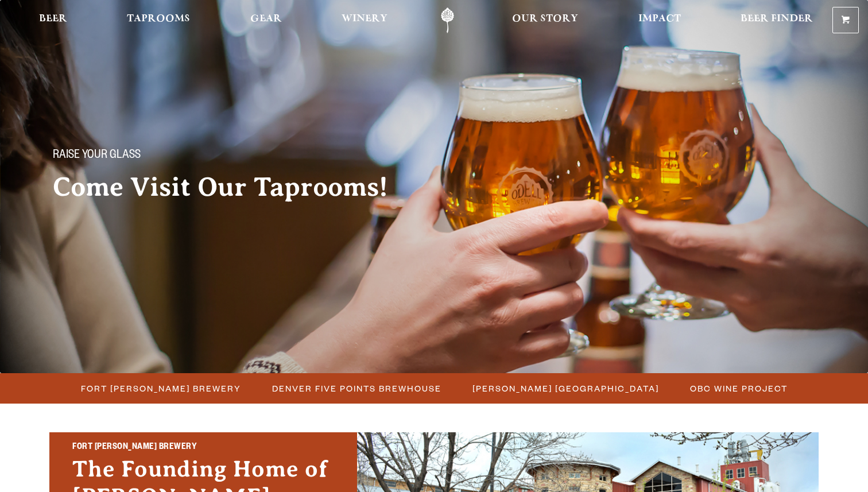 Image resolution: width=868 pixels, height=492 pixels. What do you see at coordinates (544, 20) in the screenshot?
I see `a: Our Story` at bounding box center [544, 20].